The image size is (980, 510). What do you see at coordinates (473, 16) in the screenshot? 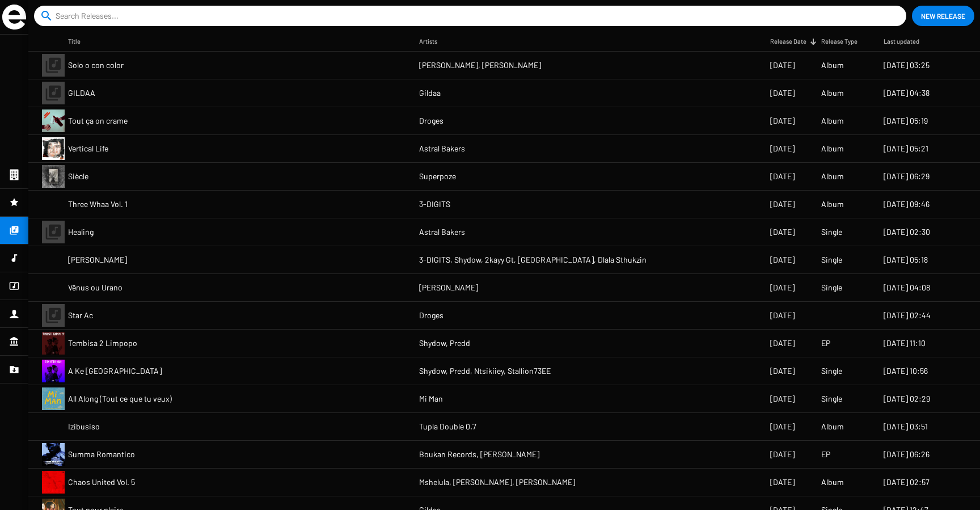
I see `input: Search Releases...` at bounding box center [473, 16].